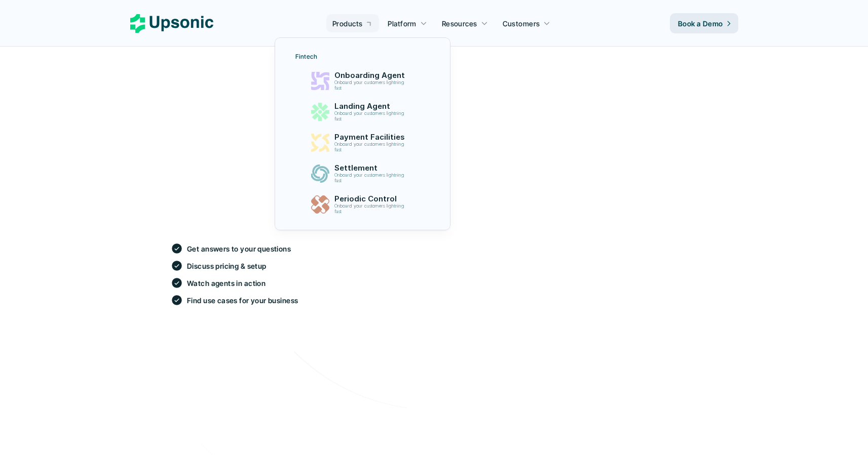 This screenshot has height=455, width=868. What do you see at coordinates (372, 199) in the screenshot?
I see `p: Periodic Control` at bounding box center [372, 199].